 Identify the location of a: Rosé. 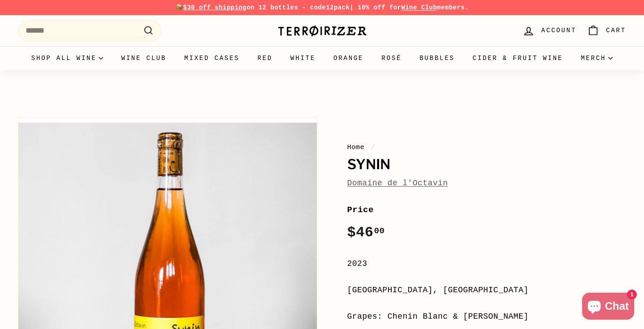
(391, 58).